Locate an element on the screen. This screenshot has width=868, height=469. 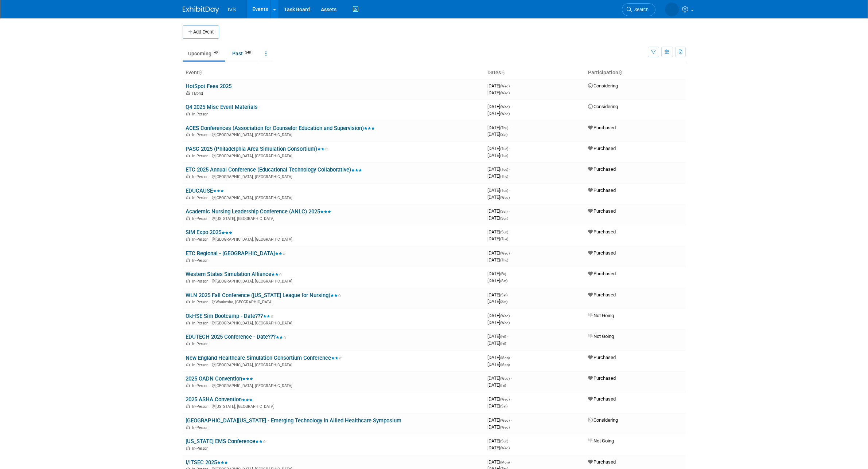
a: EDUCAUSE is located at coordinates (204, 190).